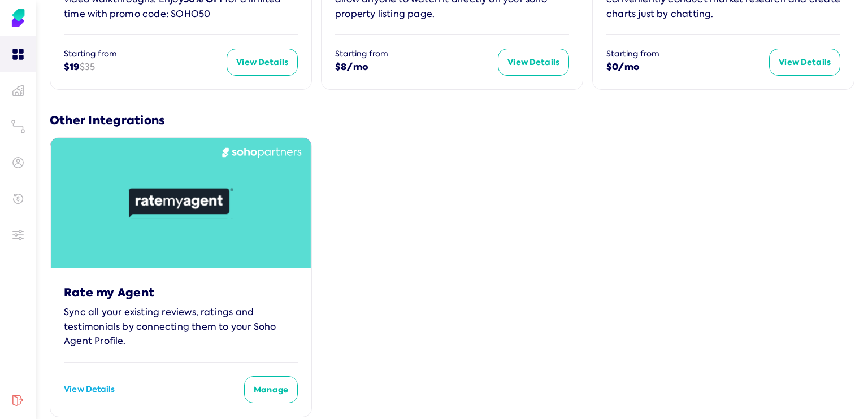  Describe the element at coordinates (181, 317) in the screenshot. I see `a: Rate my AgentSync all your existing reviews, ratings and testimonials by connecting them to your ...` at that location.